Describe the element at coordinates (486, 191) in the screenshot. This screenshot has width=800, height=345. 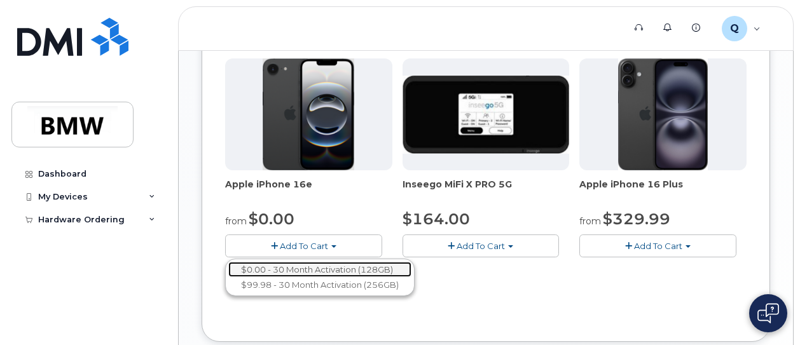
I see `span: Inseego MiFi X PRO 5G` at that location.